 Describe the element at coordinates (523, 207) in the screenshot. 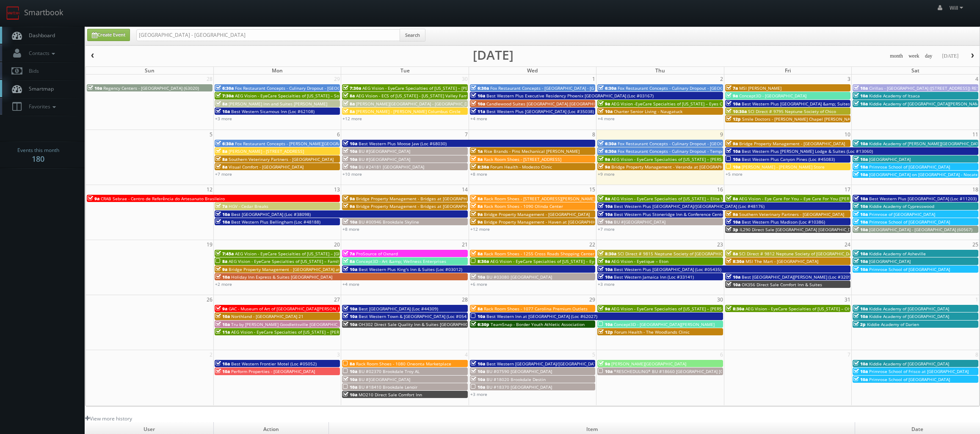

I see `span: Rack Room Shoes - 1090 Olinda Center` at that location.